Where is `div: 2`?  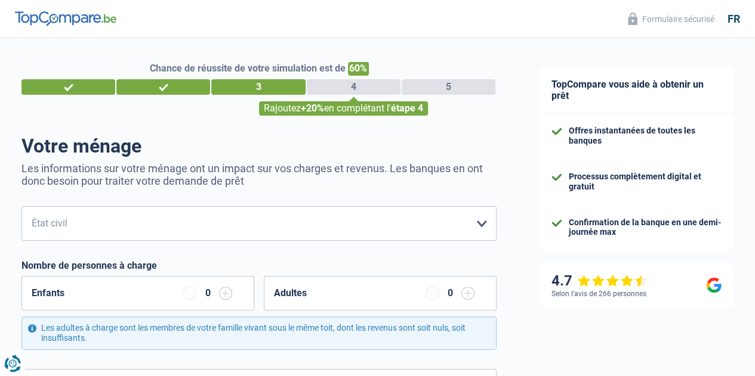
div: 2 is located at coordinates (163, 87).